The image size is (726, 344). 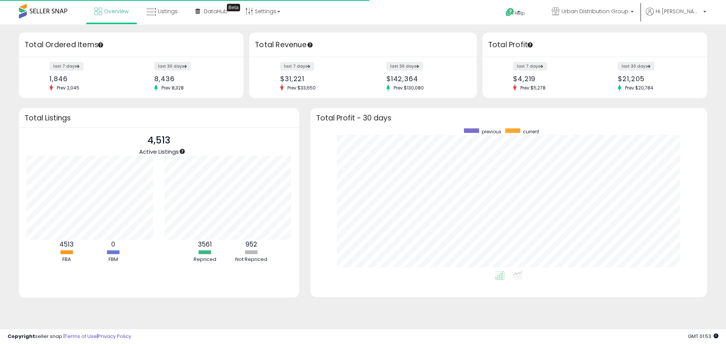 I want to click on span: Active Listings, so click(x=159, y=152).